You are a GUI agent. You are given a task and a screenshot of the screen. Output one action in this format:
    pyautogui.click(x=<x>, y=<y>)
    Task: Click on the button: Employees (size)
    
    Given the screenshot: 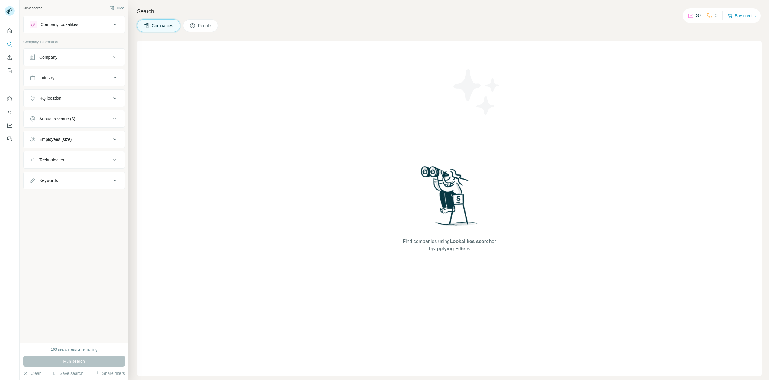 What is the action you would take?
    pyautogui.click(x=74, y=139)
    